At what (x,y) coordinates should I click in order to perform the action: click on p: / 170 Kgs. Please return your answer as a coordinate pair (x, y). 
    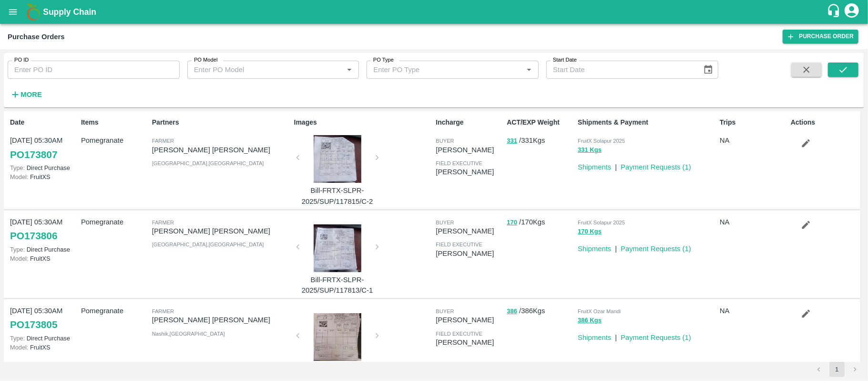
    Looking at the image, I should click on (540, 222).